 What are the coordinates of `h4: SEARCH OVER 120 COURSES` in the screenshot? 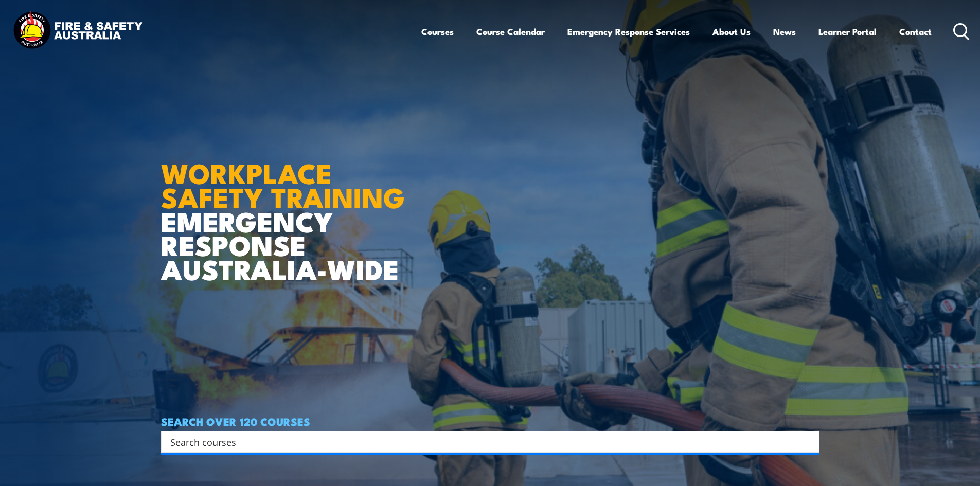 It's located at (490, 421).